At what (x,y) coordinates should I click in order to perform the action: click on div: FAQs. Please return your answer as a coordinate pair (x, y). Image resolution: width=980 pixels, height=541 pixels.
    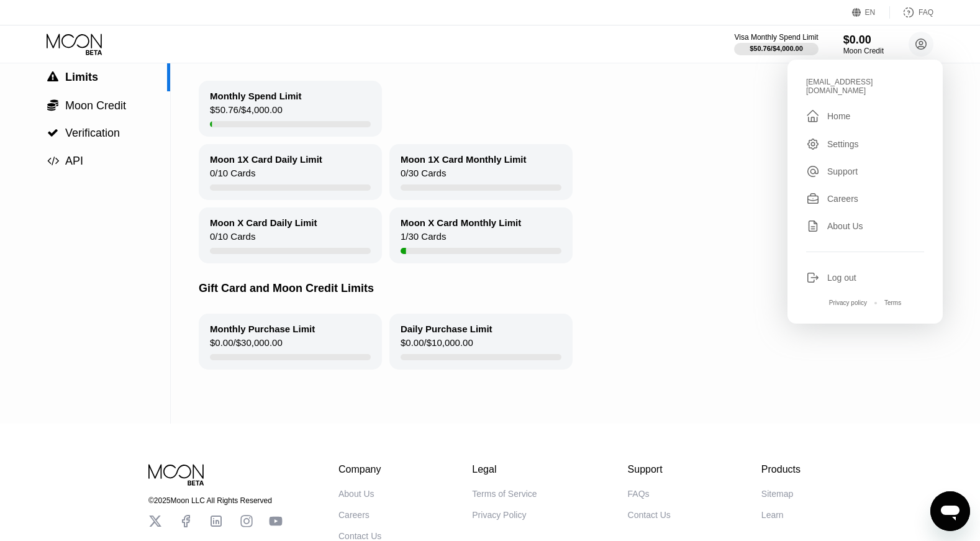
    Looking at the image, I should click on (638, 493).